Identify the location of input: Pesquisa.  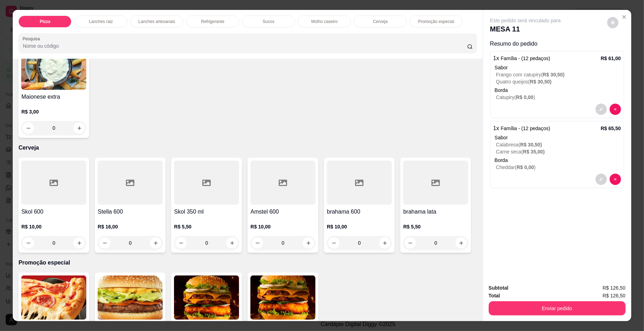
(244, 46).